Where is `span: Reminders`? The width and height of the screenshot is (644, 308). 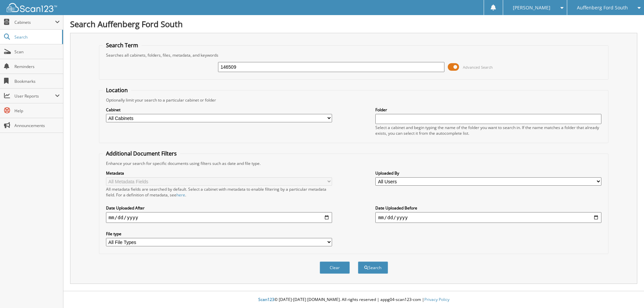
span: Reminders is located at coordinates (37, 67).